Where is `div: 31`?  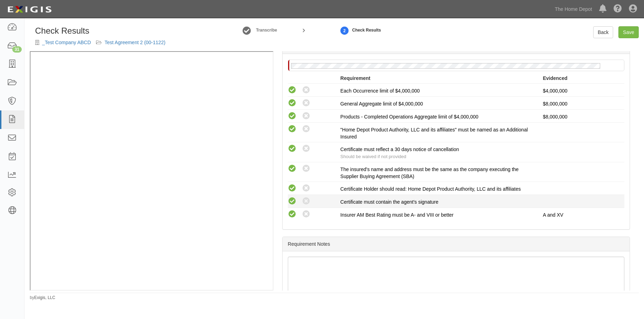
div: 31 is located at coordinates (17, 49).